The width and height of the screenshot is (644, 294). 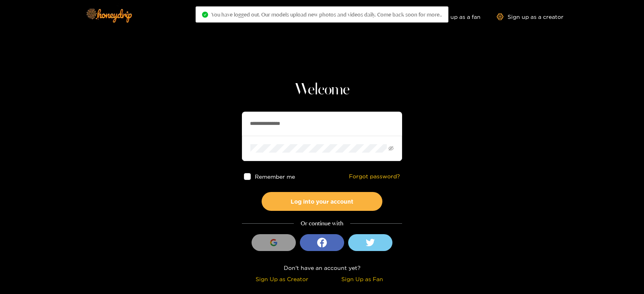 What do you see at coordinates (281, 279) in the screenshot?
I see `div: Sign Up as Creator` at bounding box center [281, 279].